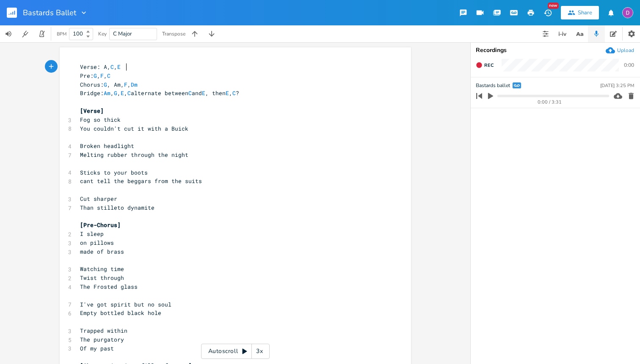 This screenshot has width=640, height=364. Describe the element at coordinates (550, 102) in the screenshot. I see `div: 0:00 / 3:31` at that location.